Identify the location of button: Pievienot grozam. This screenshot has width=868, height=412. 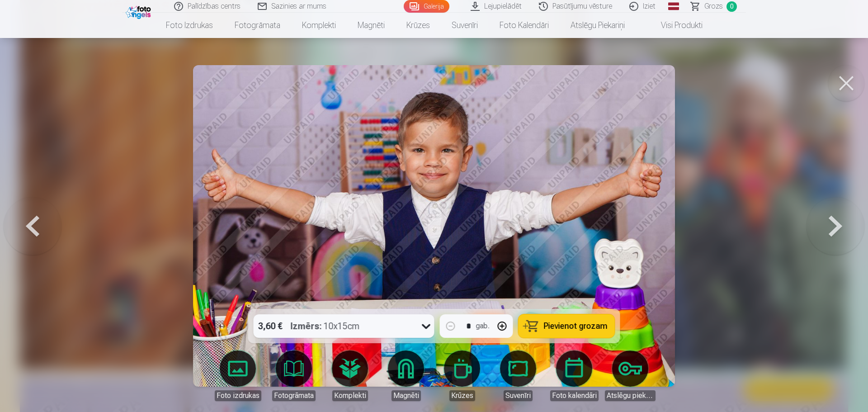
(567, 326).